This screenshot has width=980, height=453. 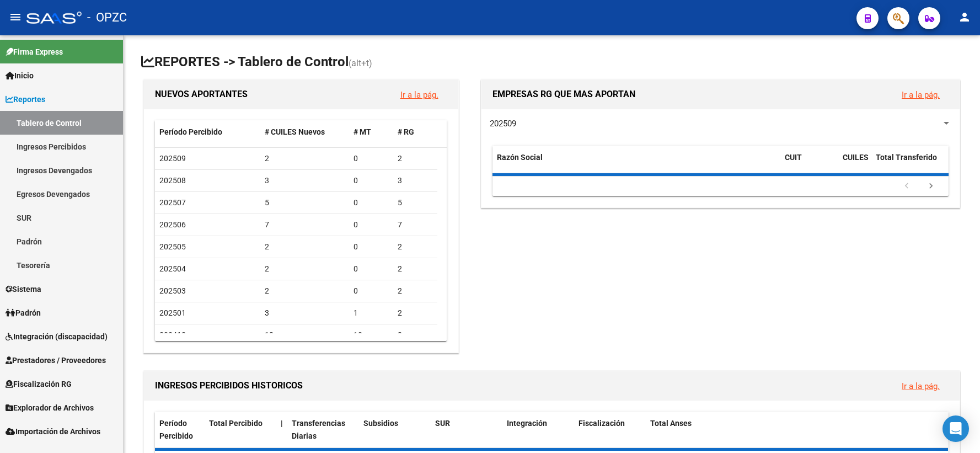 What do you see at coordinates (415, 132) in the screenshot?
I see `datatable-header-cell: # RG` at bounding box center [415, 132].